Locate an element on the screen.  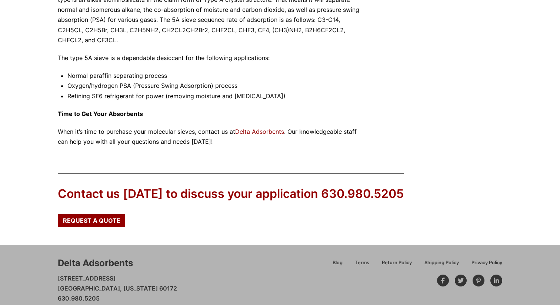
a: Blog is located at coordinates (337, 265).